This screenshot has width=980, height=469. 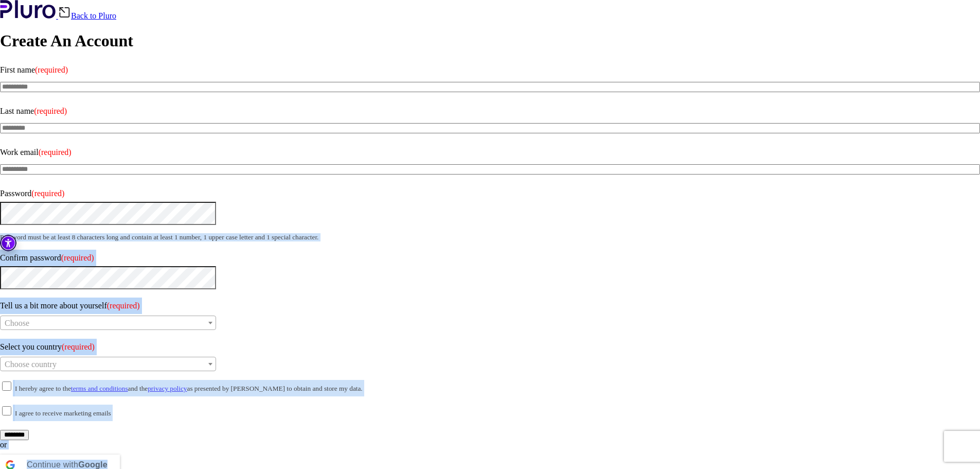 What do you see at coordinates (93, 464) in the screenshot?
I see `b: Google` at bounding box center [93, 464].